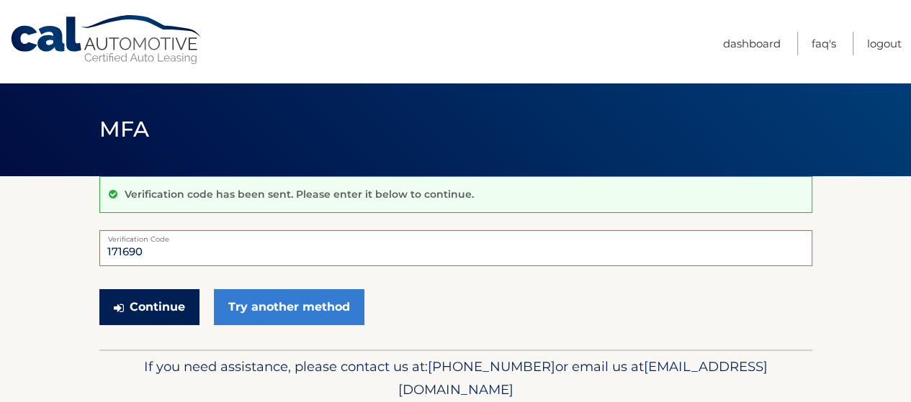 The image size is (911, 402). I want to click on a: FAQ's, so click(824, 43).